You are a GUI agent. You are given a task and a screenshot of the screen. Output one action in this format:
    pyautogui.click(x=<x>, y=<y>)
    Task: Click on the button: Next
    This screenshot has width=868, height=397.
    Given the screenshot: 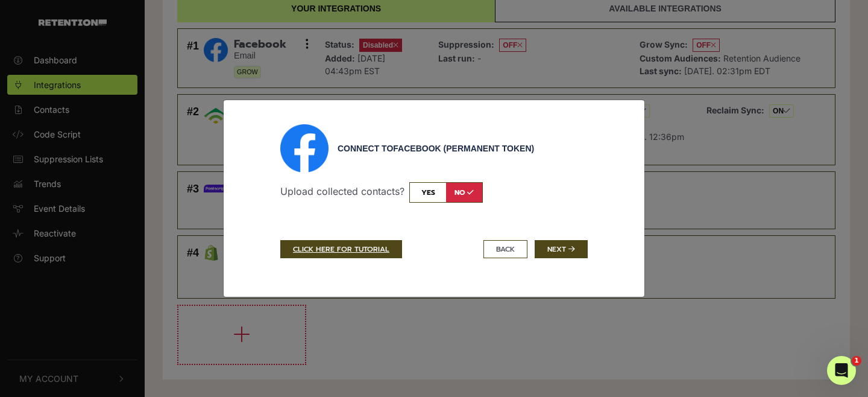 What is the action you would take?
    pyautogui.click(x=562, y=249)
    